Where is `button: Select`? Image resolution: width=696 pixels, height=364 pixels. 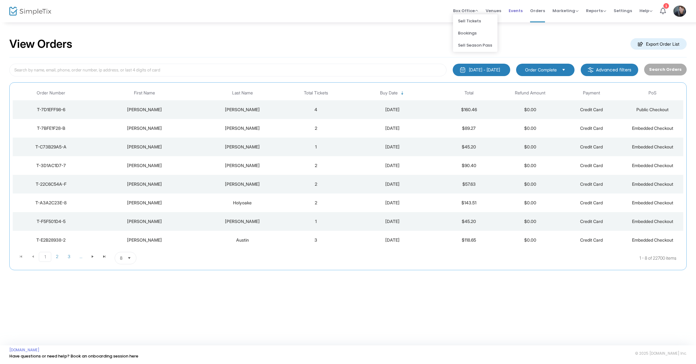 button: Select is located at coordinates (564, 70).